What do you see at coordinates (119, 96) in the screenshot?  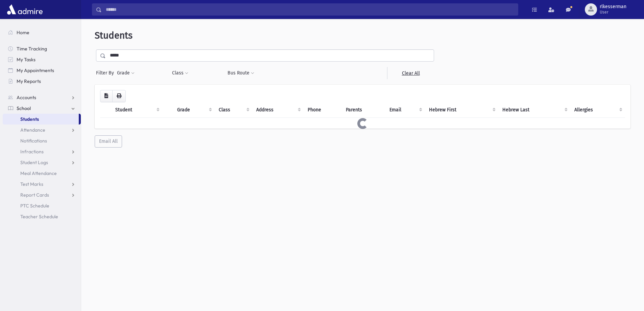 I see `button: Print` at bounding box center [119, 96].